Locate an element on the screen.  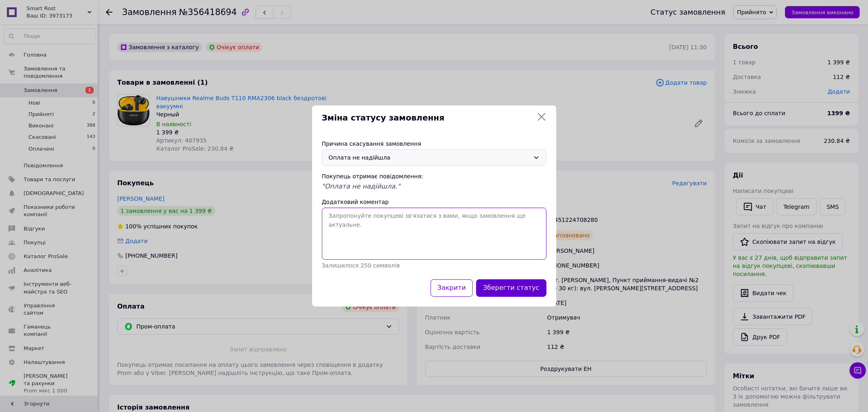
span: "Оплата не надійшла." is located at coordinates (361, 186).